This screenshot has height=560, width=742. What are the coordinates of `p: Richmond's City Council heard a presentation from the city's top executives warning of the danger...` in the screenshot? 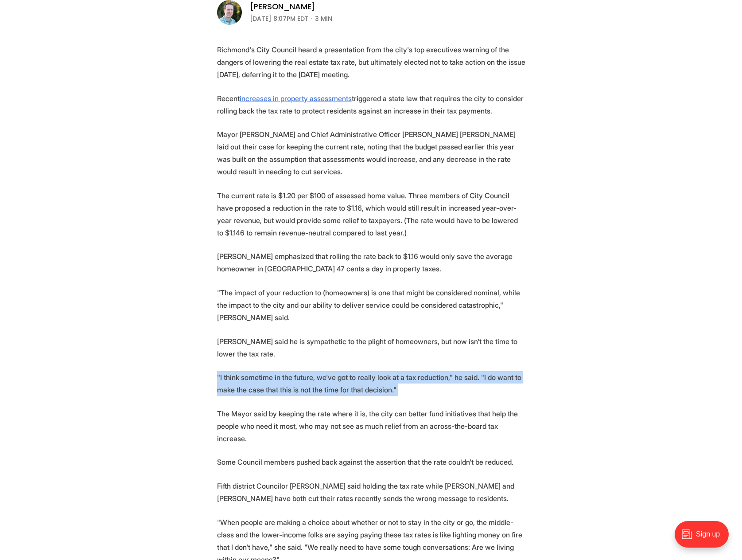 It's located at (372, 62).